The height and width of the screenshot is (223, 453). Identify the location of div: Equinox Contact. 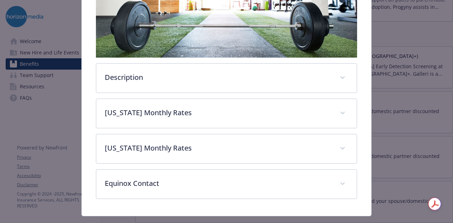
(226, 184).